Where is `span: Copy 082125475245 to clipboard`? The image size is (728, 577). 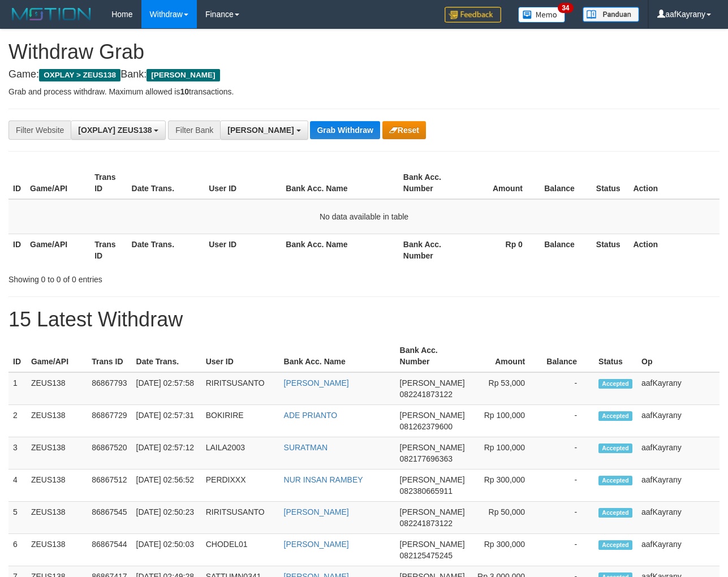
span: Copy 082125475245 to clipboard is located at coordinates (426, 556).